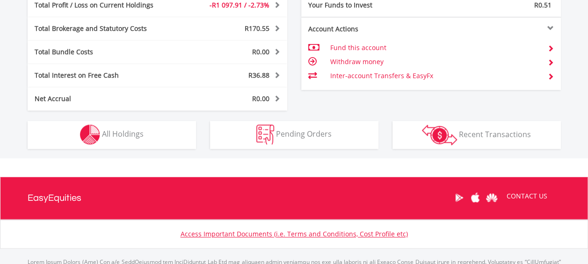 Image resolution: width=588 pixels, height=264 pixels. Describe the element at coordinates (259, 75) in the screenshot. I see `span: R36.88` at that location.